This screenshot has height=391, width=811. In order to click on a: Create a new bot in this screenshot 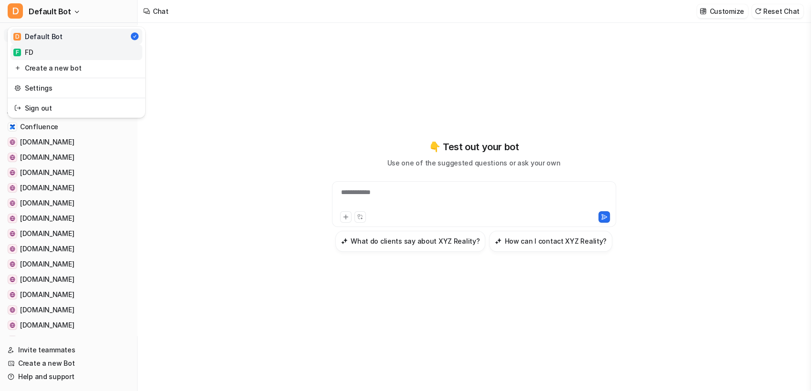, I will do `click(76, 68)`.